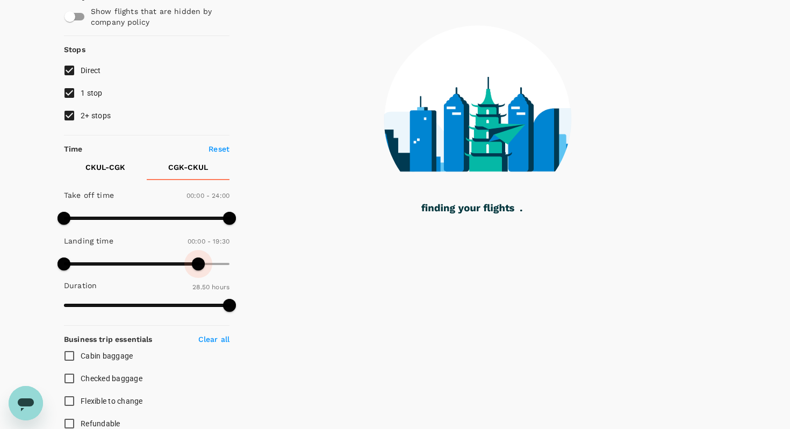  Describe the element at coordinates (80, 285) in the screenshot. I see `p: Duration` at that location.